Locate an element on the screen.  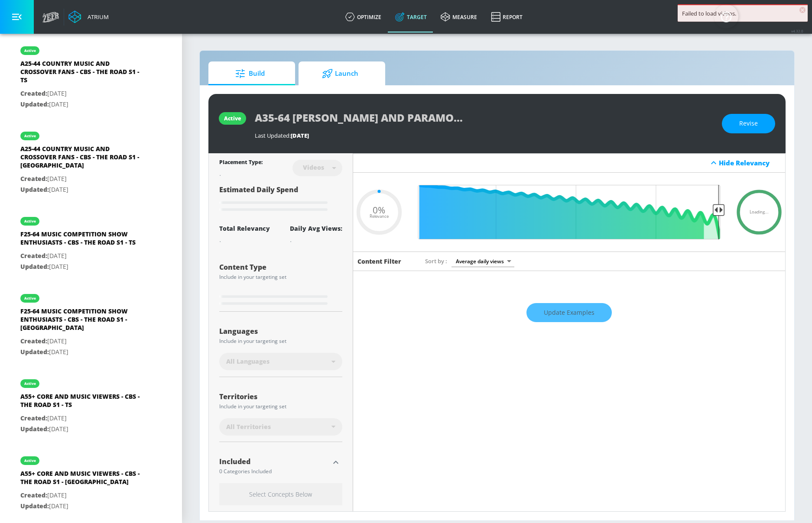
span: Estimated Daily Spend is located at coordinates (258, 190).